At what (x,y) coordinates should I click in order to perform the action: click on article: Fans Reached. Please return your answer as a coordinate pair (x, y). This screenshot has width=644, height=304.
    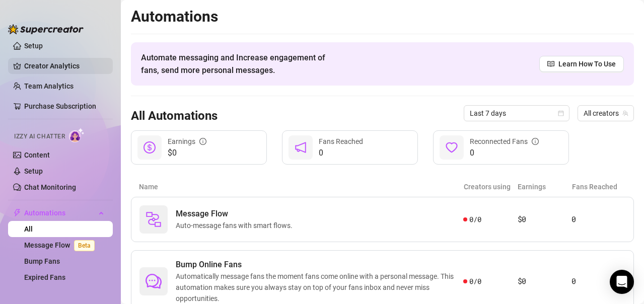
    Looking at the image, I should click on (599, 187).